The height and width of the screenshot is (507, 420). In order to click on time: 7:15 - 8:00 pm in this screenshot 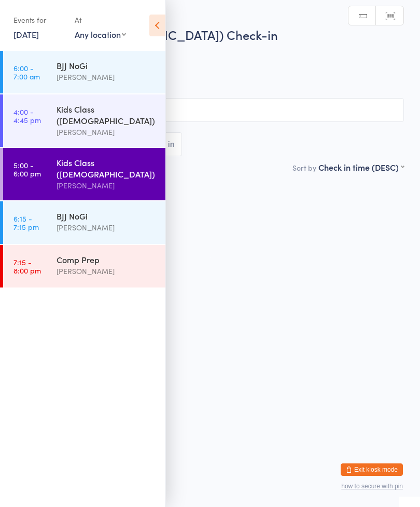, I will do `click(27, 266)`.